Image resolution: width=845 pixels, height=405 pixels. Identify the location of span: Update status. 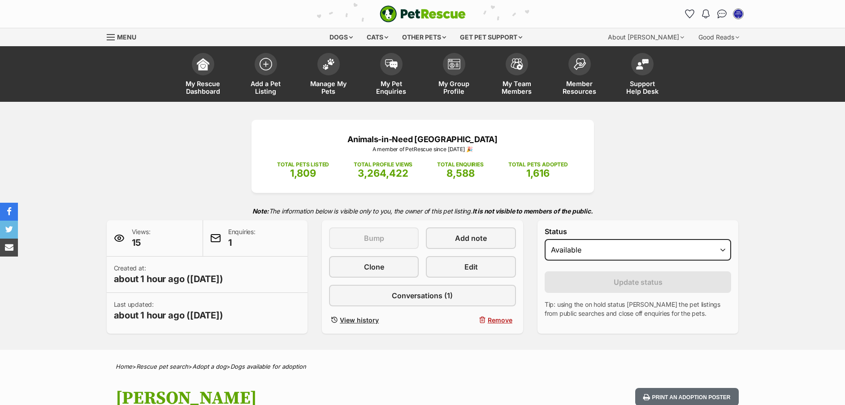
(638, 282).